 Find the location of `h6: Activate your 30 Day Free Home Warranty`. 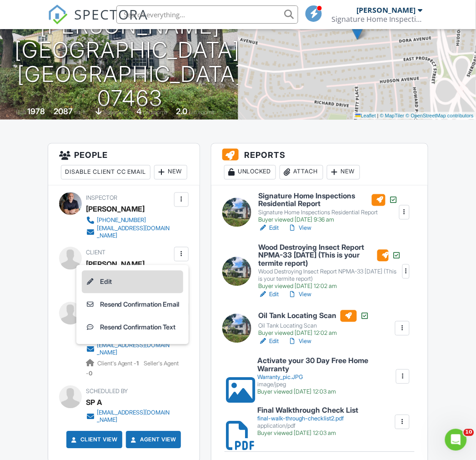

h6: Activate your 30 Day Free Home Warranty is located at coordinates (327, 365).